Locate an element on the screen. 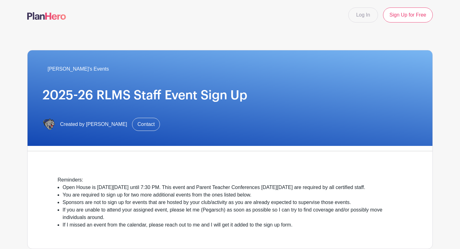 This screenshot has width=460, height=249. li: You are required to sign up for two more additional events from the ones listed below. is located at coordinates (232, 195).